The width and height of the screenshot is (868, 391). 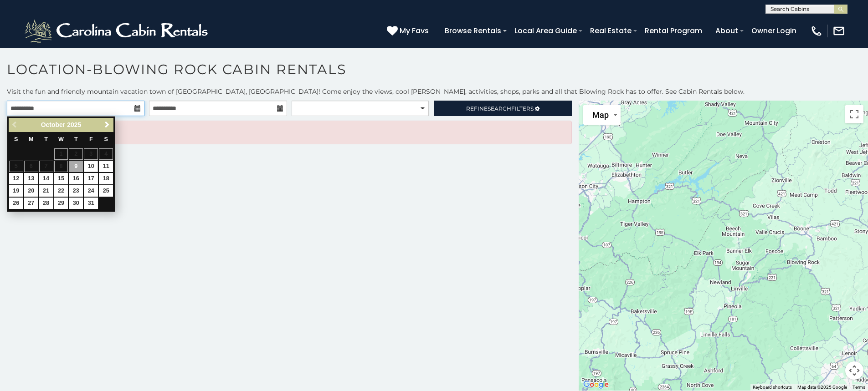 I want to click on span: My Favs, so click(x=414, y=30).